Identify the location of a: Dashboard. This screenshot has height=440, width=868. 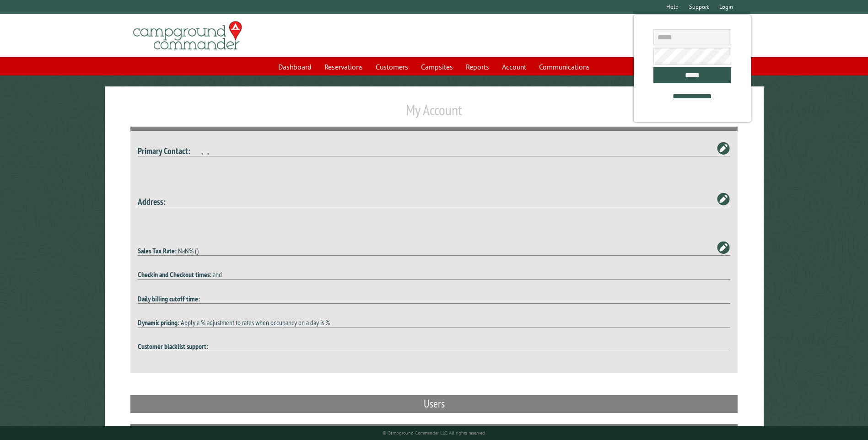
(295, 67).